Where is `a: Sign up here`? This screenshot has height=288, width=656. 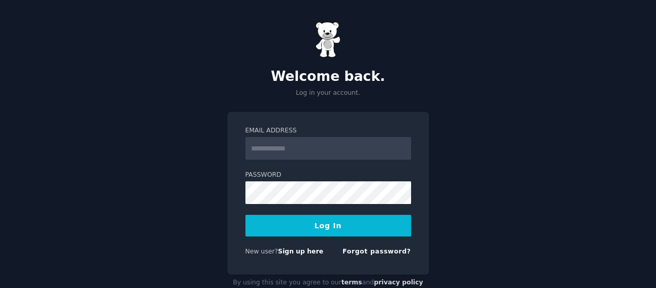 a: Sign up here is located at coordinates (300, 251).